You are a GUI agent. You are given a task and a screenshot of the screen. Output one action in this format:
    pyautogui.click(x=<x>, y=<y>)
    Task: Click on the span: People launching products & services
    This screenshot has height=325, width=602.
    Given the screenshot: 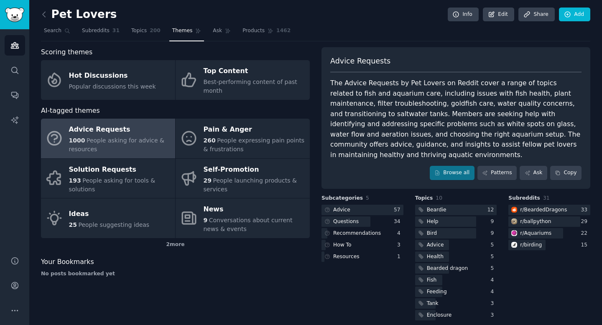 What is the action you would take?
    pyautogui.click(x=250, y=185)
    